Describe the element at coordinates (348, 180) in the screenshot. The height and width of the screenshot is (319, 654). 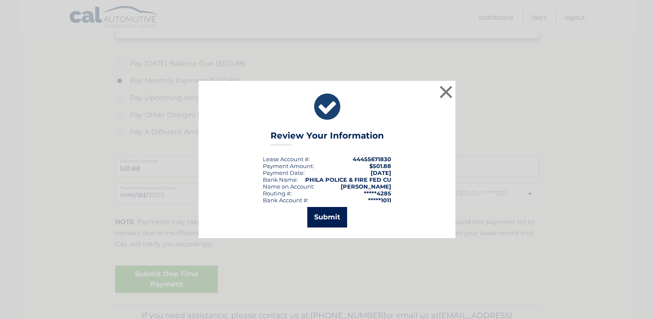
I see `strong: PHILA POLICE & FIRE FED CU` at that location.